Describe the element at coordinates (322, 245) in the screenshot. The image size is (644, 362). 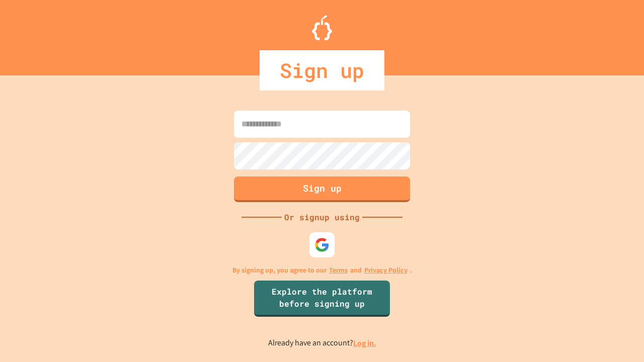
I see `img: google-icon.svg` at that location.